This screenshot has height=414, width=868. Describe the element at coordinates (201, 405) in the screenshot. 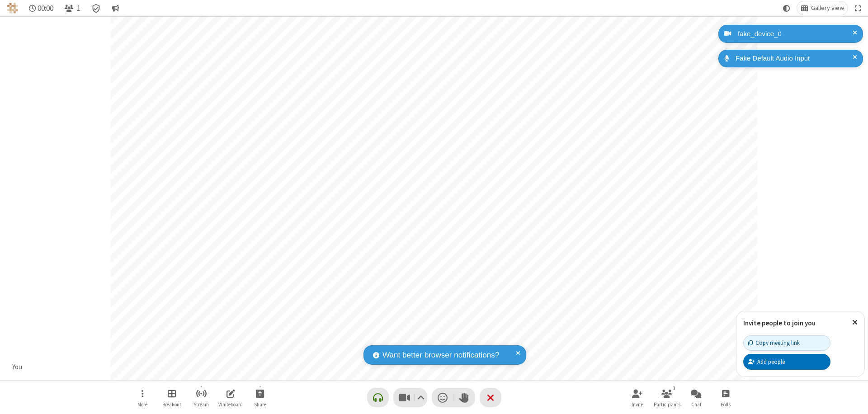

I see `span: Stream` at that location.